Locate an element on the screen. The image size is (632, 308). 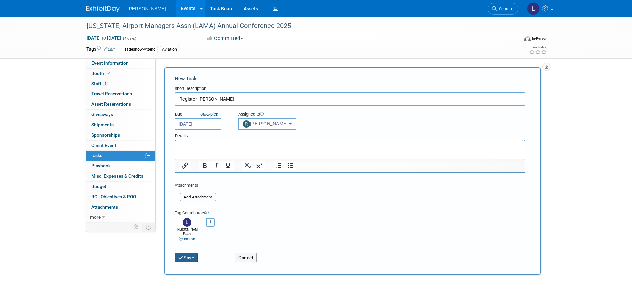
span: Shipments is located at coordinates (102, 125).